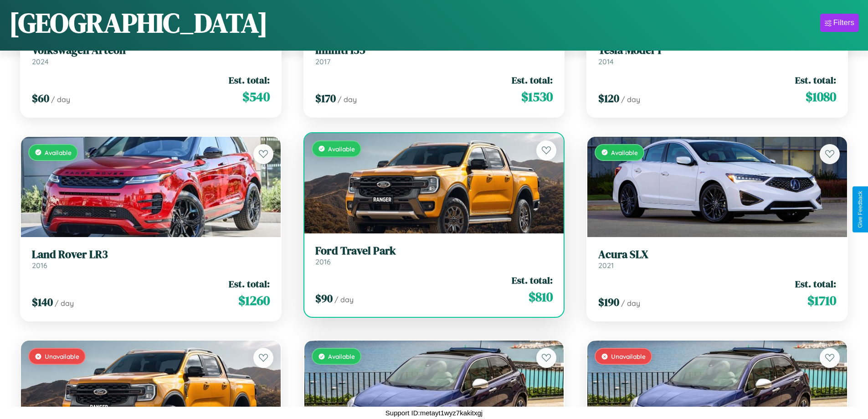 This screenshot has height=419, width=868. Describe the element at coordinates (839, 23) in the screenshot. I see `button: Filters` at that location.